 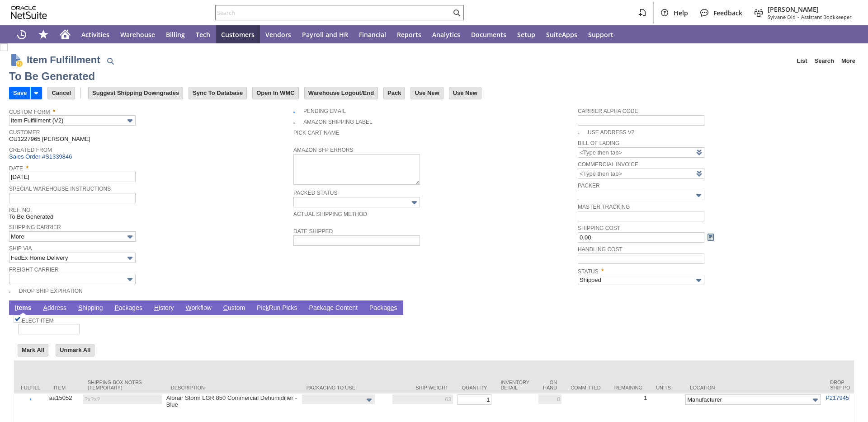 What do you see at coordinates (116, 308) in the screenshot?
I see `span: P` at bounding box center [116, 308].